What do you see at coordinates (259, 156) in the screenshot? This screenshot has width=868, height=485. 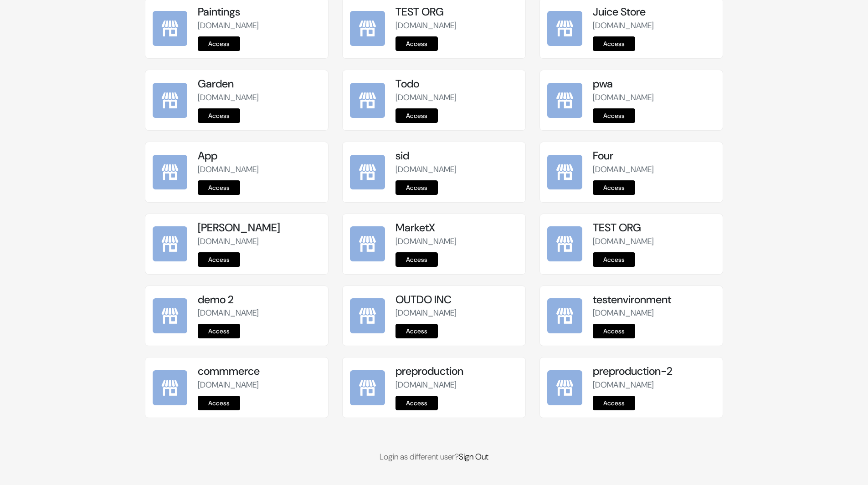 I see `h5: App` at bounding box center [259, 156].